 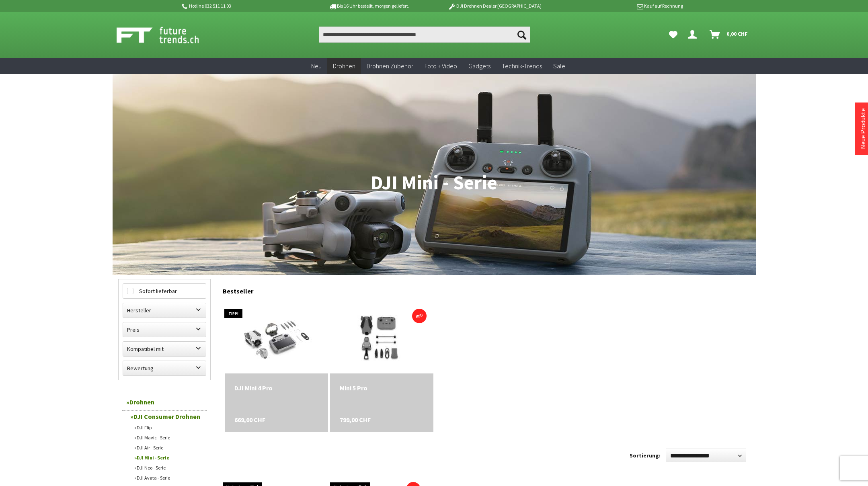 What do you see at coordinates (165, 330) in the screenshot?
I see `label: Preis` at bounding box center [165, 330].